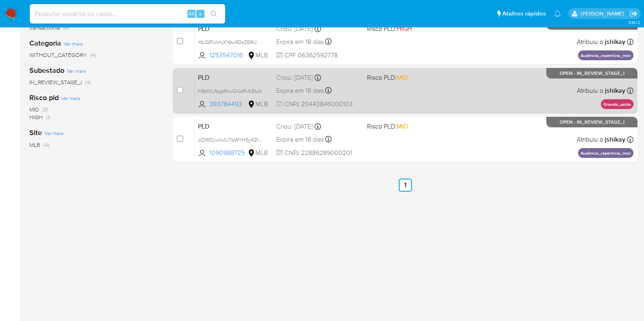 Image resolution: width=644 pixels, height=321 pixels. Describe the element at coordinates (633, 14) in the screenshot. I see `a: Sair` at that location.